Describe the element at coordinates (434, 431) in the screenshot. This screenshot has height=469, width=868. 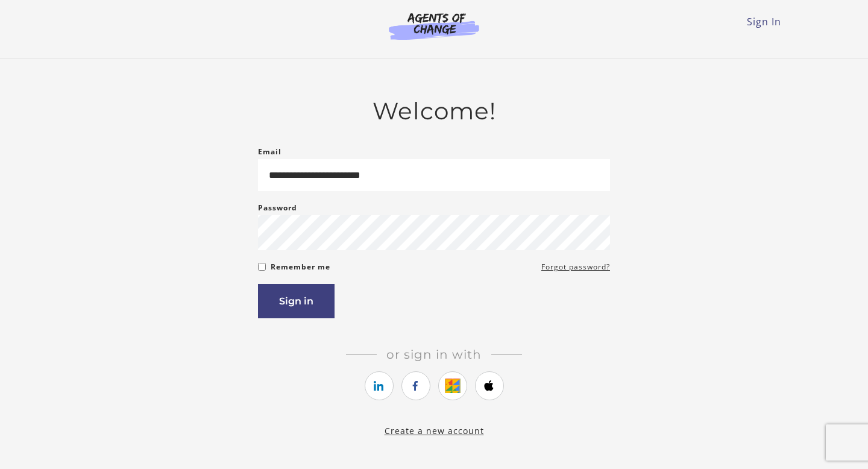
I see `a: Create a new account` at that location.